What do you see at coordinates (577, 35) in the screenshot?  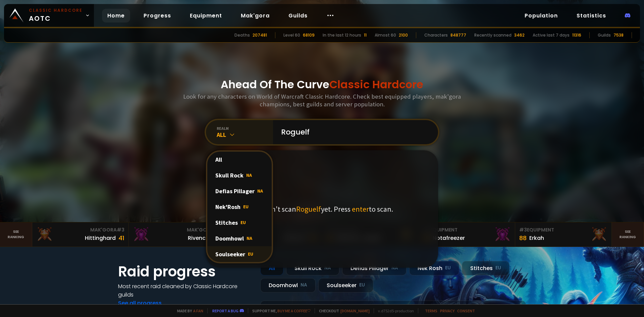 I see `div: 11316` at bounding box center [577, 35].